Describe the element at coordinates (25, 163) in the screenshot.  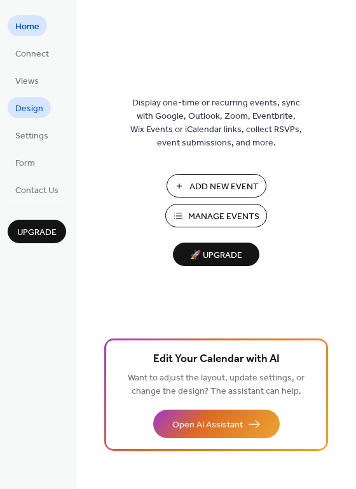
I see `span: Form` at that location.